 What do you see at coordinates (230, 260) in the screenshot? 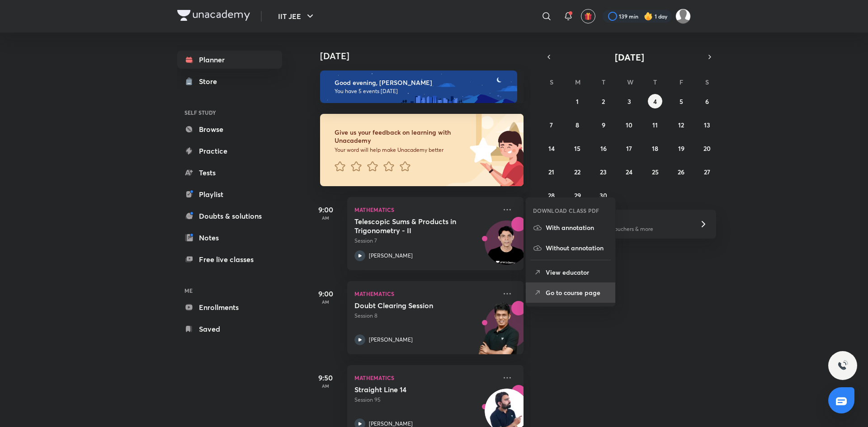
I see `a: Free live classes` at bounding box center [230, 260].